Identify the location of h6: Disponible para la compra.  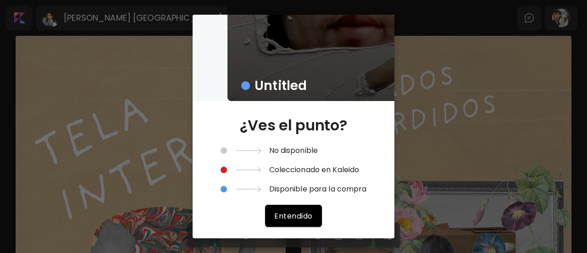
(318, 189).